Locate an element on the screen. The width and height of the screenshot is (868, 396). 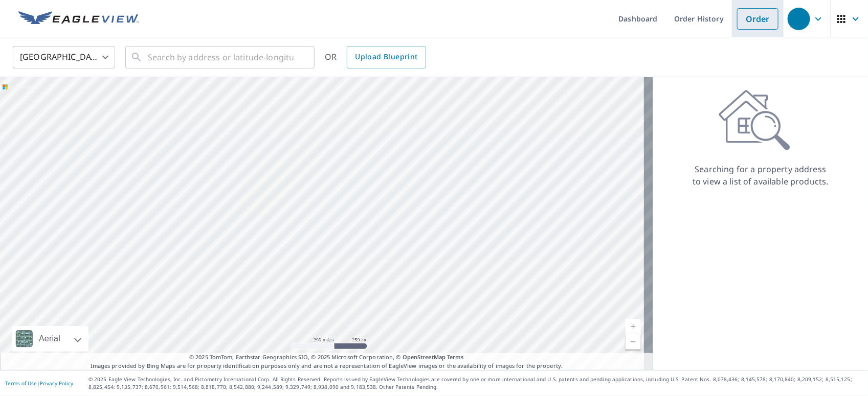
a: Terms of Use is located at coordinates (21, 383).